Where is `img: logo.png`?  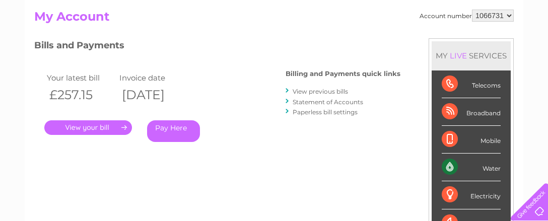 img: logo.png is located at coordinates (45, 41).